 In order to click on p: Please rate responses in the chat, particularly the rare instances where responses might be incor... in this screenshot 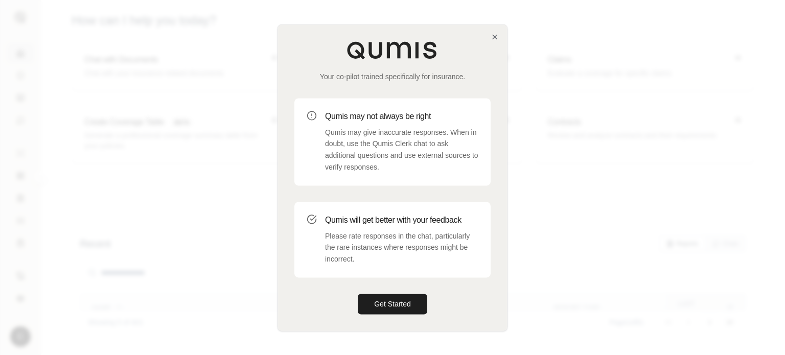, I will do `click(402, 248)`.